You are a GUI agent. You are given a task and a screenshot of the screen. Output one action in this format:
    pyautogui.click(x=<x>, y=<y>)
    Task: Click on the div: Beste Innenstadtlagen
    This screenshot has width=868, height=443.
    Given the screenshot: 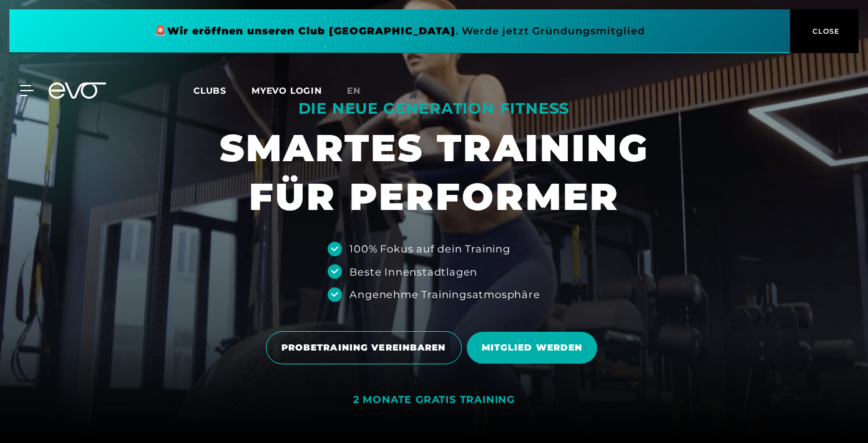 What is the action you would take?
    pyautogui.click(x=413, y=271)
    